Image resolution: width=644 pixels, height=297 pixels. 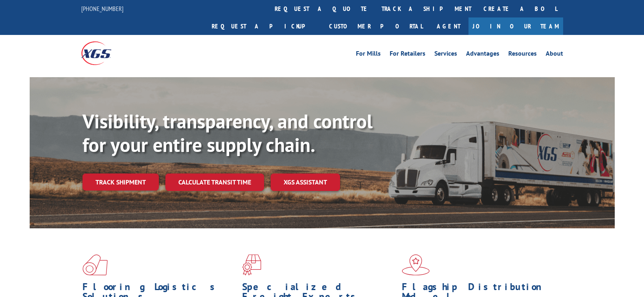 I want to click on b: Visibility, transparency, and control for your entire supply chain., so click(x=228, y=133).